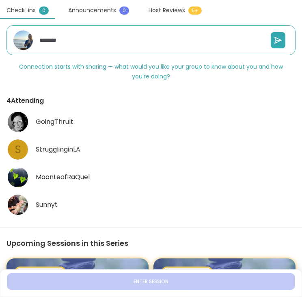 This screenshot has width=302, height=297. What do you see at coordinates (151, 150) in the screenshot?
I see `a: SStrugglinginLA` at bounding box center [151, 150].